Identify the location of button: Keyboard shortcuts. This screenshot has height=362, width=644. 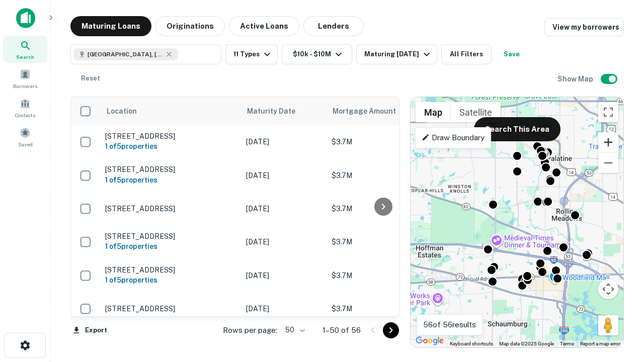
(472, 344).